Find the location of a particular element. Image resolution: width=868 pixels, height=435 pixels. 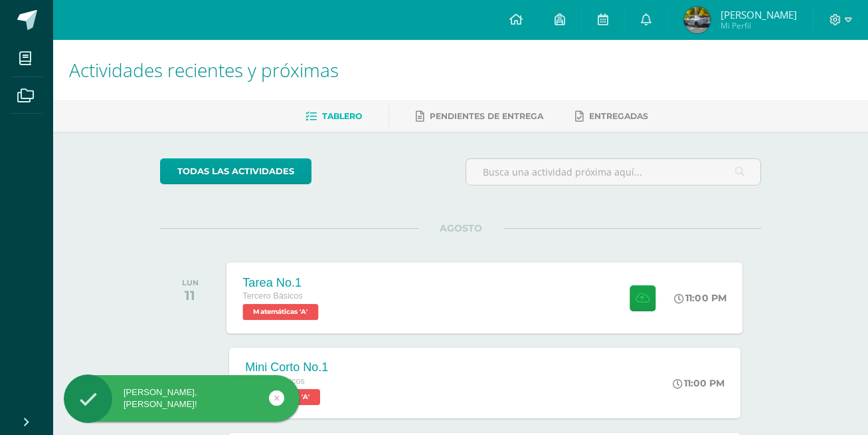

a: Tablero is located at coordinates (333, 116).